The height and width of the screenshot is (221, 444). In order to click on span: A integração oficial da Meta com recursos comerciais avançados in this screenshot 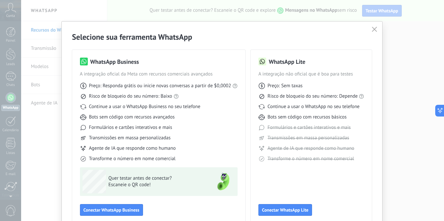, I will do `click(159, 74)`.